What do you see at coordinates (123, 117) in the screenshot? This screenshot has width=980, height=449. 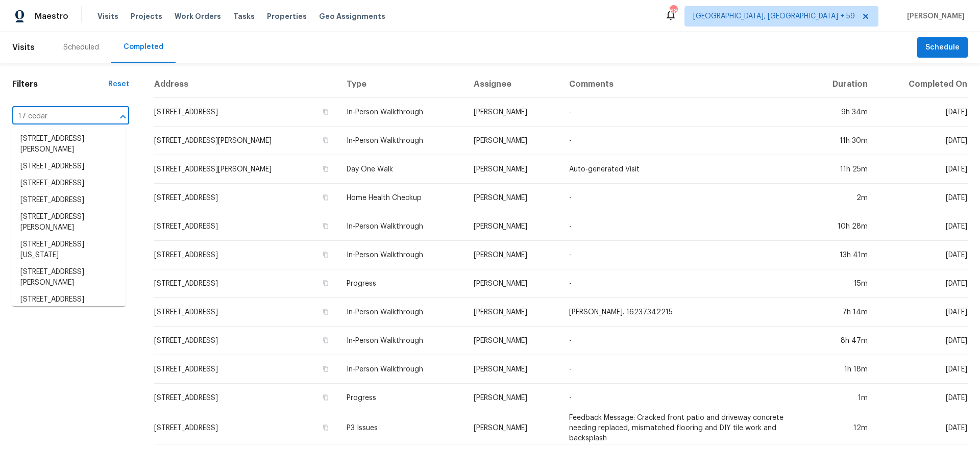 I see `button: Close` at bounding box center [123, 117].